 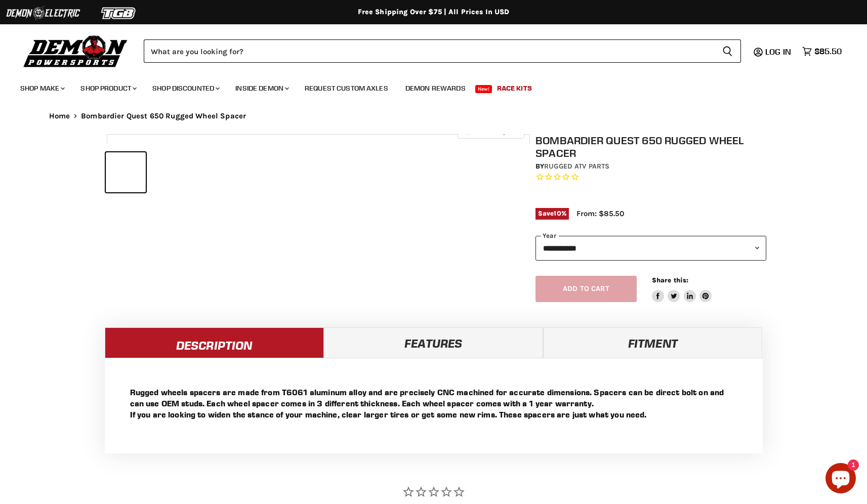 What do you see at coordinates (434, 403) in the screenshot?
I see `p: Rugged wheels spacers are made from T6061 aluminum alloy and are precisely CNC machined for accur...` at bounding box center [434, 403].